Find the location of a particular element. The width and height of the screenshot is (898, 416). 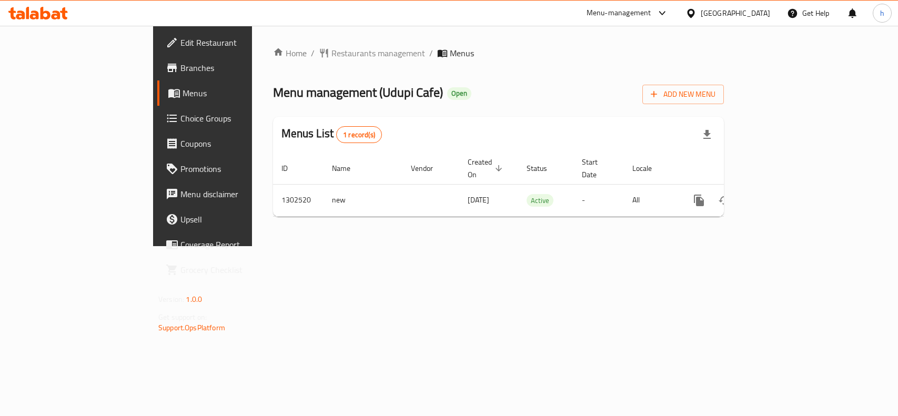

div: Total records count is located at coordinates (359, 135).